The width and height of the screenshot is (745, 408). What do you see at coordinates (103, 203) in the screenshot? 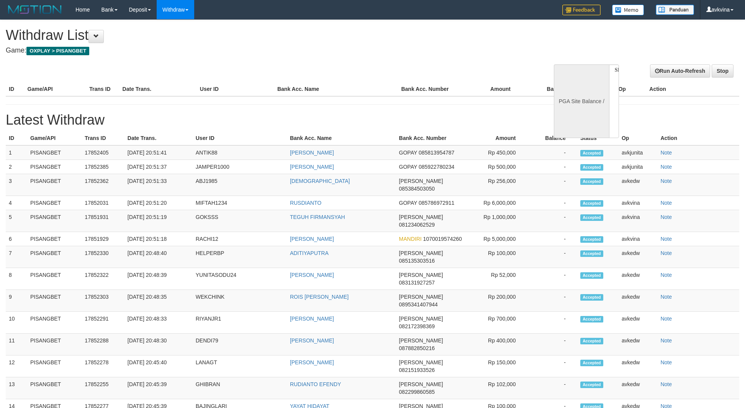
I see `td: 17852031` at bounding box center [103, 203].